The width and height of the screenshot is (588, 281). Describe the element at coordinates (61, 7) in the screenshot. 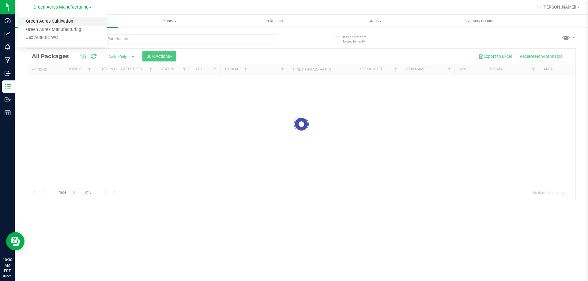

I see `span: Green Acres Manufacturing` at that location.